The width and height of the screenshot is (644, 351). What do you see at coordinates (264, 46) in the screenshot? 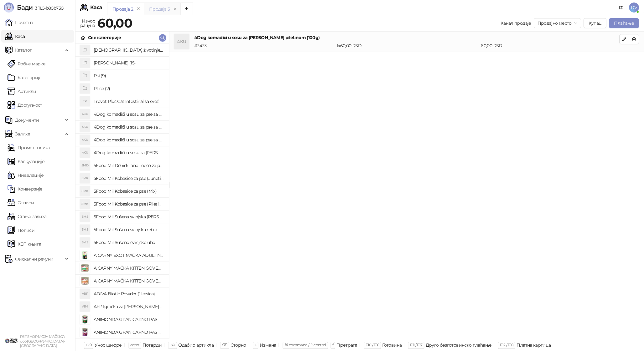
I see `div: # 3433` at bounding box center [264, 46].